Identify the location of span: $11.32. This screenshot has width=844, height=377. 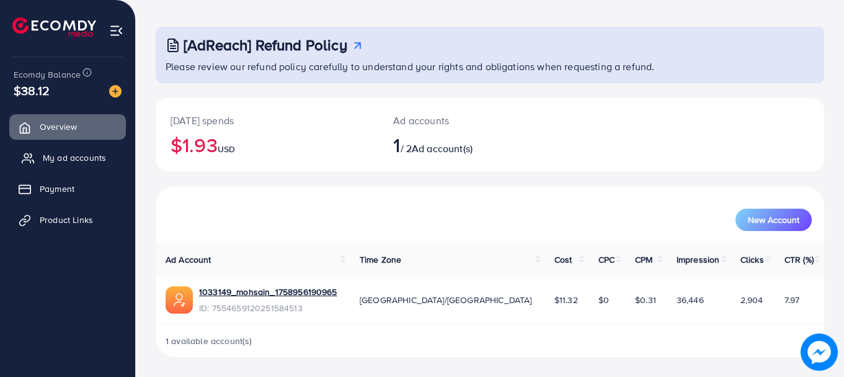
(566, 300).